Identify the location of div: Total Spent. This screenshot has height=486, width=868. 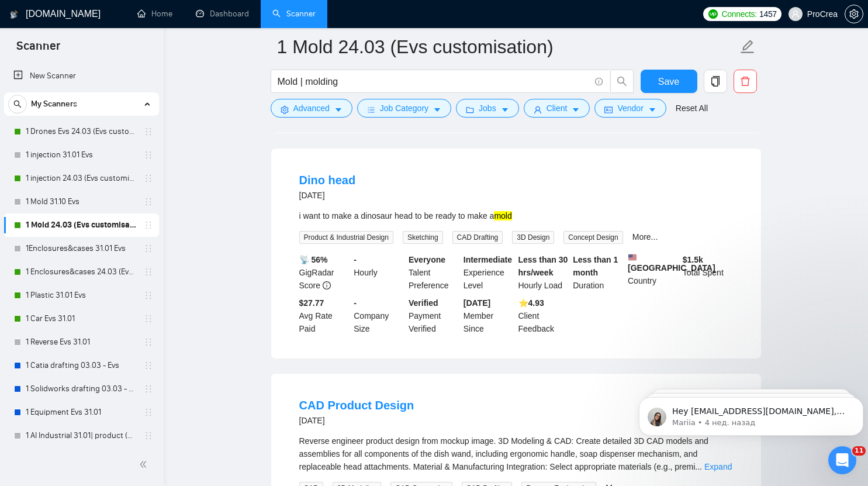
(708, 273).